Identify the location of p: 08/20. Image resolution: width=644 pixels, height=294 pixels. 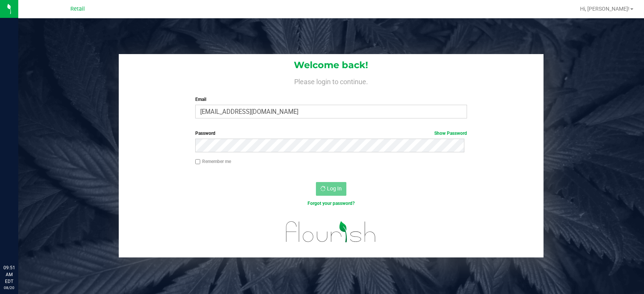
(9, 287).